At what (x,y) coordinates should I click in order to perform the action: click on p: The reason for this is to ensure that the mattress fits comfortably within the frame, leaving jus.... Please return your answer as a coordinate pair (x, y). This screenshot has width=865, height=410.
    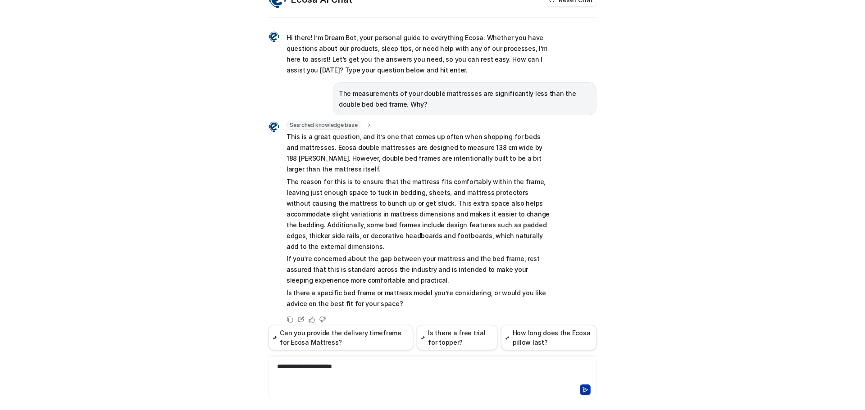
    Looking at the image, I should click on (418, 214).